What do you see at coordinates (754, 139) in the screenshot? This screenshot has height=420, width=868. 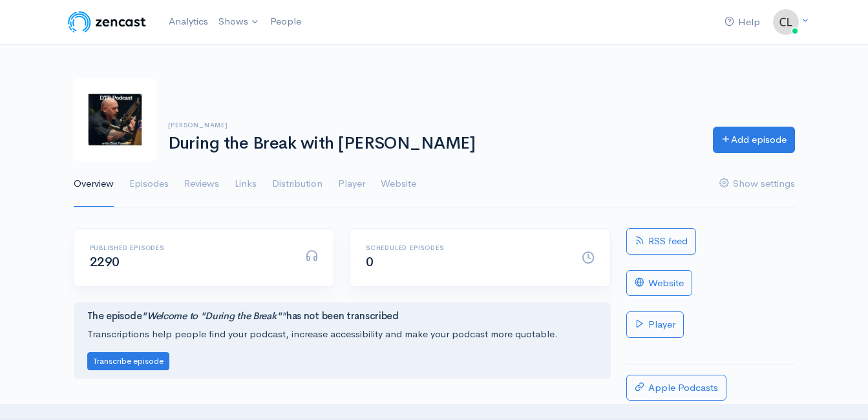 I see `a: Add episode` at bounding box center [754, 139].